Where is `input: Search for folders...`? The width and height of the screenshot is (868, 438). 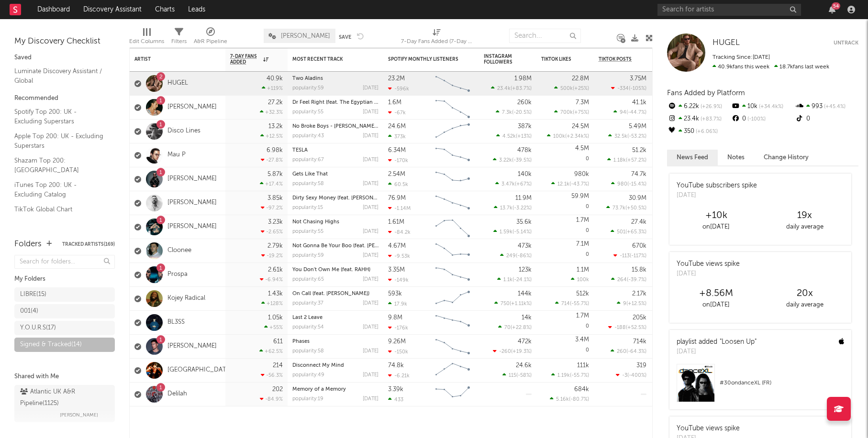 input: Search for folders... is located at coordinates (64, 262).